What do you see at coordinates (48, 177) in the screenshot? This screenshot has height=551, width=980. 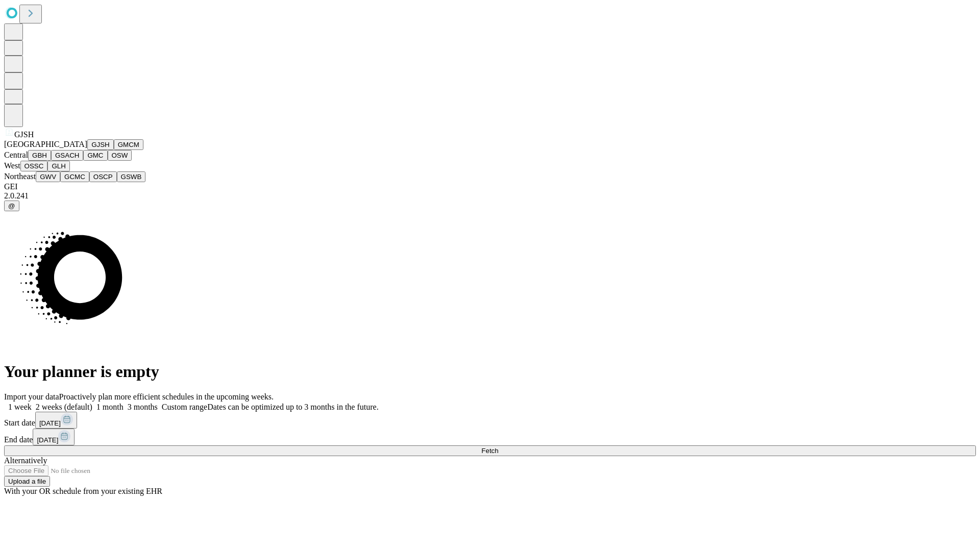 I see `button: GWV` at bounding box center [48, 177].